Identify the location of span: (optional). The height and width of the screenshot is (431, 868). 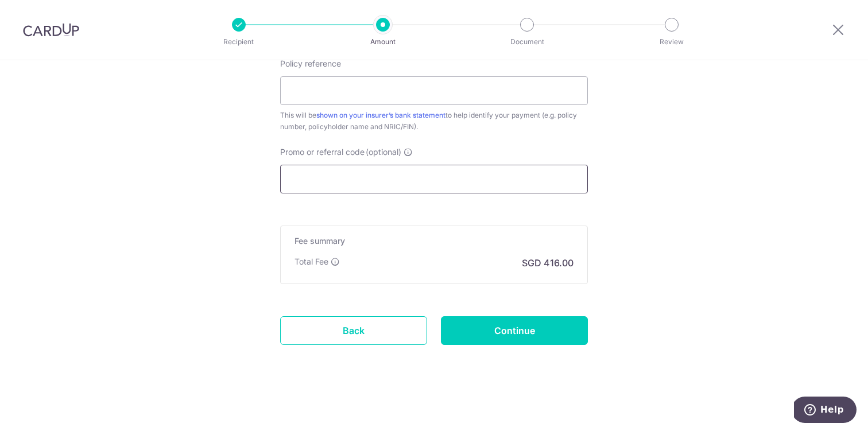
(383, 152).